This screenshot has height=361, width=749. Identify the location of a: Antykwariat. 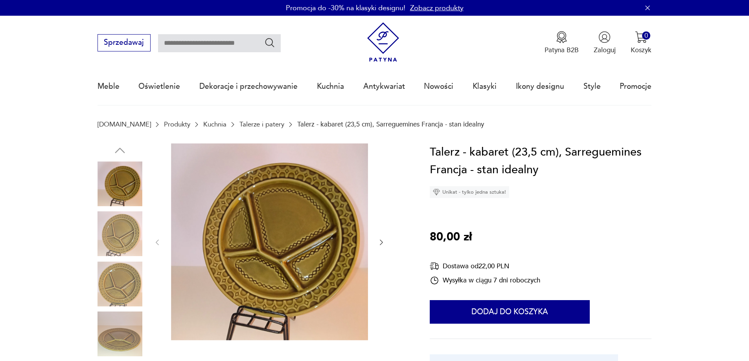
(384, 86).